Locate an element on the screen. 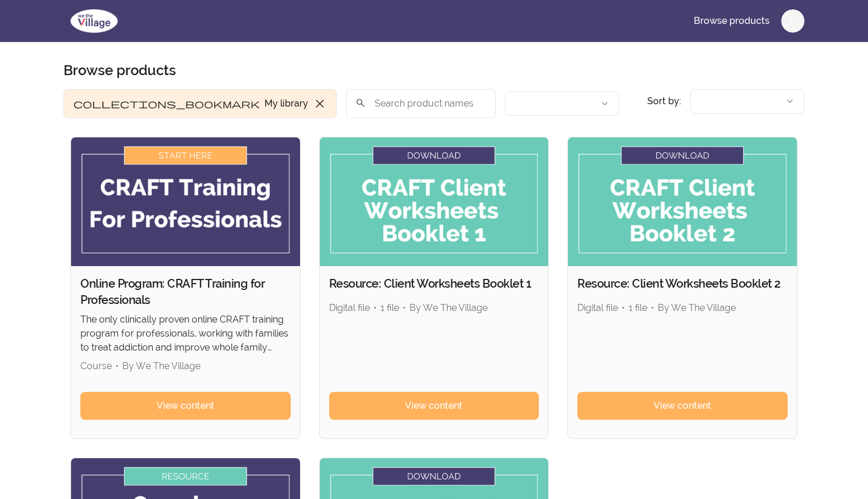 Image resolution: width=868 pixels, height=499 pixels. h2: Resource: Client Worksheets Booklet 1 is located at coordinates (434, 284).